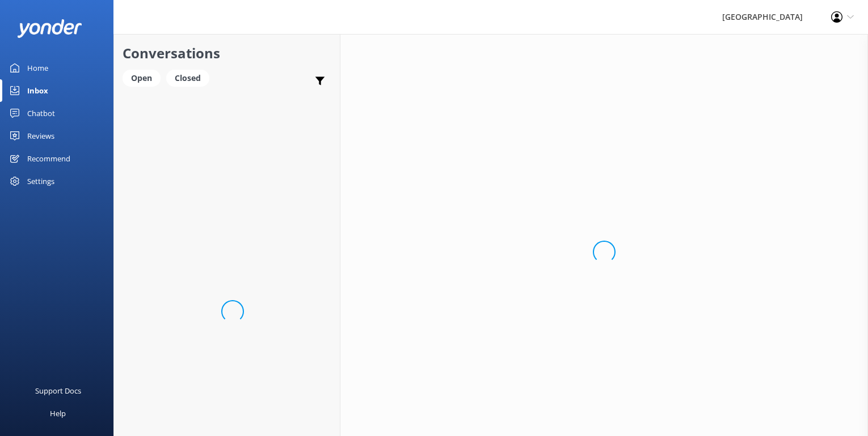 The height and width of the screenshot is (436, 868). Describe the element at coordinates (227, 54) in the screenshot. I see `h2: Conversations` at that location.